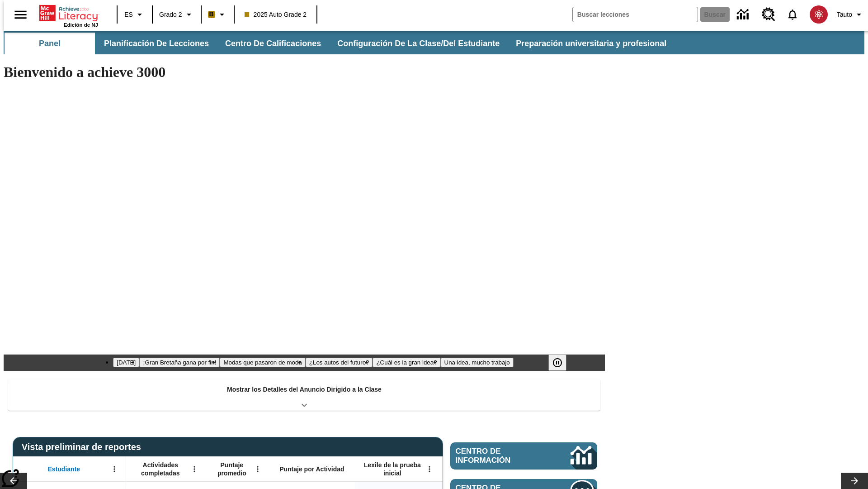 This screenshot has height=489, width=868. Describe the element at coordinates (262, 362) in the screenshot. I see `button: Diapositiva 3 Modas que pasaron de moda` at that location.